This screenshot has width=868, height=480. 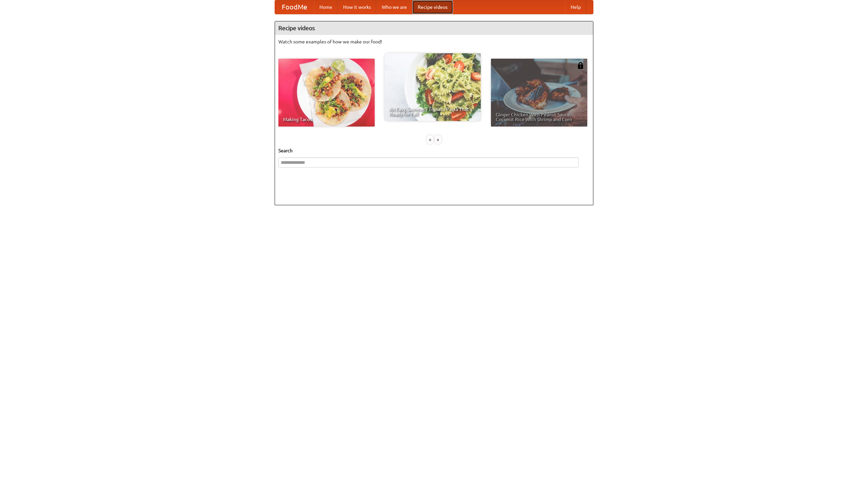 I want to click on a: An Easy, Summery Tomato Pasta That's Ready for Fall, so click(x=433, y=87).